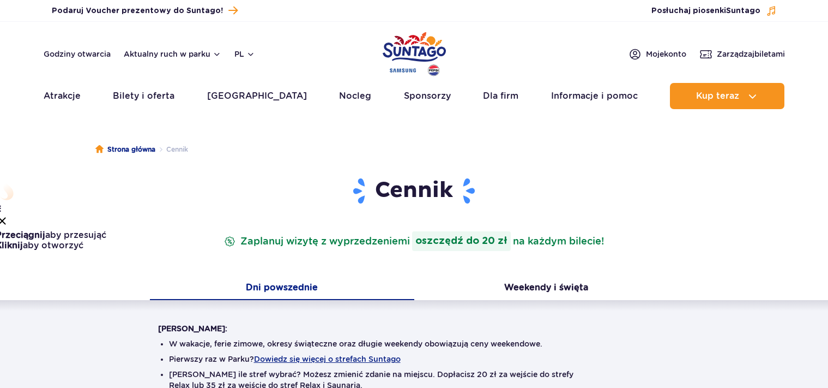 Image resolution: width=828 pixels, height=388 pixels. I want to click on a: Podaruj Voucher prezentowy do Suntago!, so click(144, 10).